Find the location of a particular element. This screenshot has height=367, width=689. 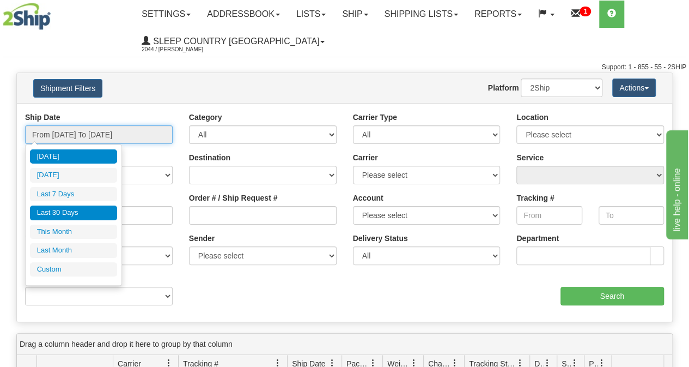

img: logo2044.jpg is located at coordinates (27, 16).